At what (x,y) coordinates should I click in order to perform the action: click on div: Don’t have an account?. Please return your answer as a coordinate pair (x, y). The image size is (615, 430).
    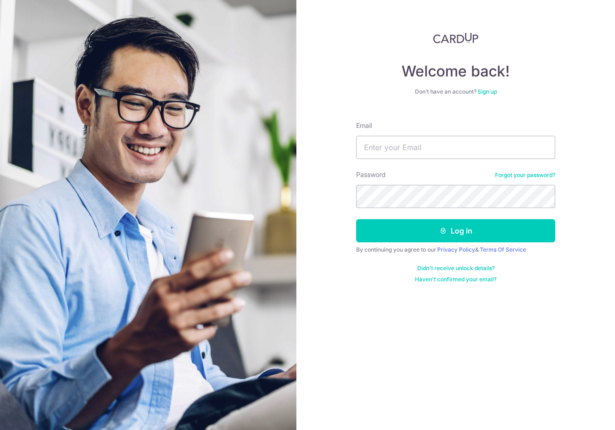
    Looking at the image, I should click on (456, 92).